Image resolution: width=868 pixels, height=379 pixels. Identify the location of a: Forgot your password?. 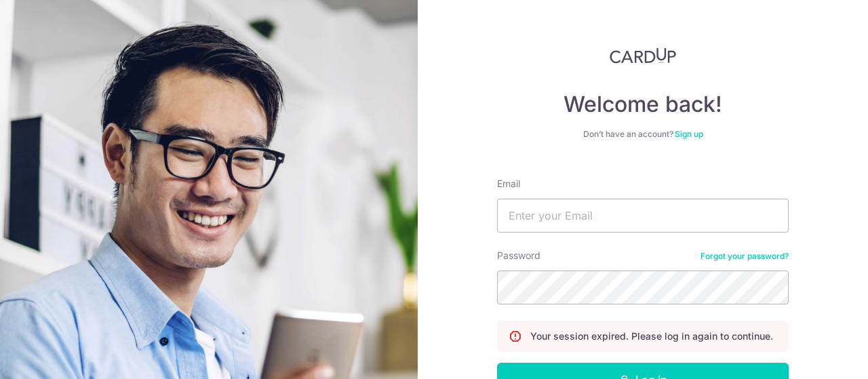
(744, 256).